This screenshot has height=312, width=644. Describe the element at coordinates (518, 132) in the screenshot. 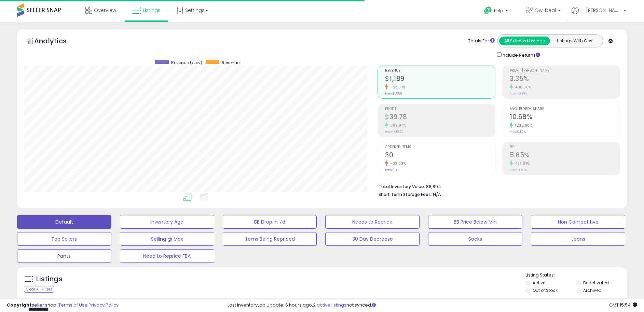

I see `small: Prev: 0.80%` at that location.